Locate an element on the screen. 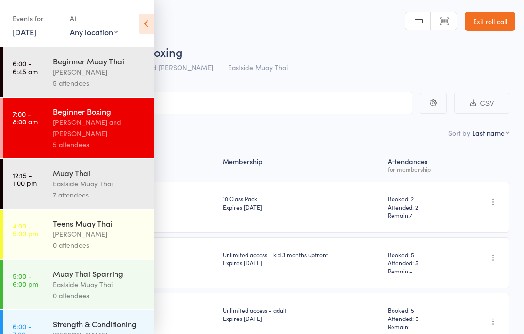 The width and height of the screenshot is (524, 334). div: At is located at coordinates (94, 18).